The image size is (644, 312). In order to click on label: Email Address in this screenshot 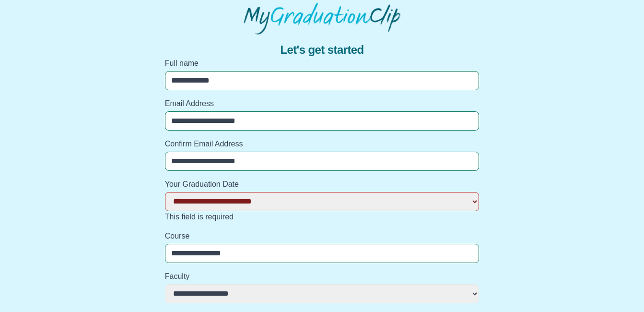, I will do `click(322, 104)`.